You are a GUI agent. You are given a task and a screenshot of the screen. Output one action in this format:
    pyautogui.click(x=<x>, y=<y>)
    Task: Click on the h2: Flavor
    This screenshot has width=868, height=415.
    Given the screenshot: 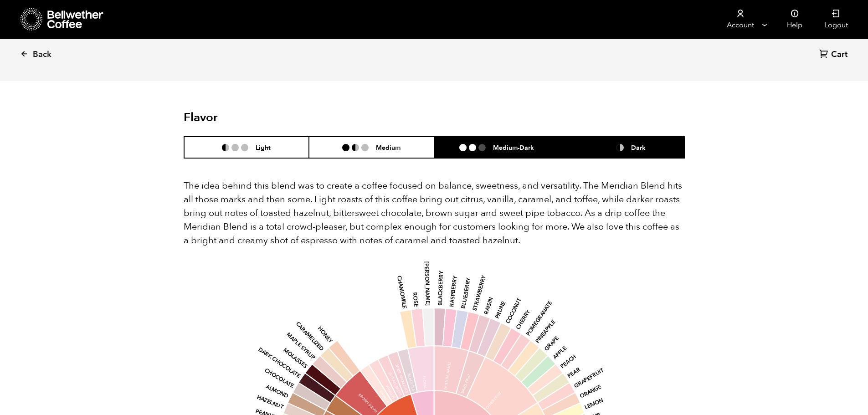 What is the action you would take?
    pyautogui.click(x=267, y=117)
    